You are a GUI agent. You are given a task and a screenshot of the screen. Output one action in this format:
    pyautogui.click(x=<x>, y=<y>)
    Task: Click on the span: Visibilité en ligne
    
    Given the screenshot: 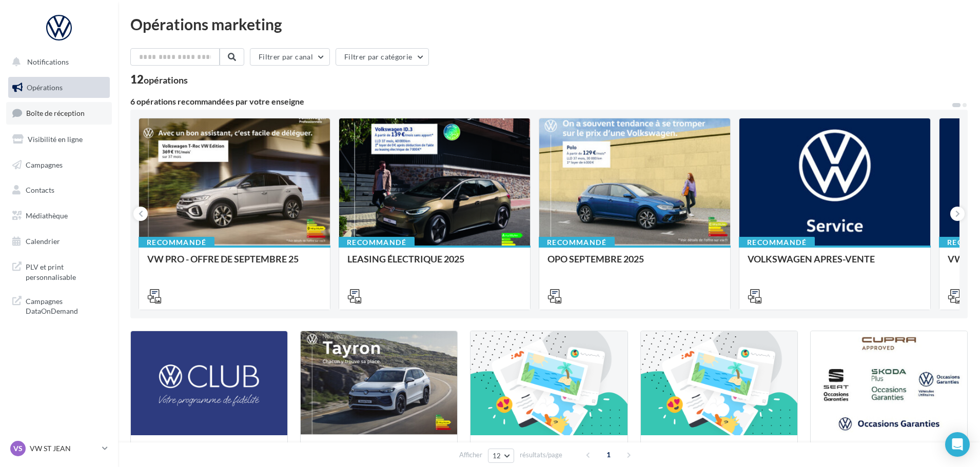 What is the action you would take?
    pyautogui.click(x=55, y=139)
    